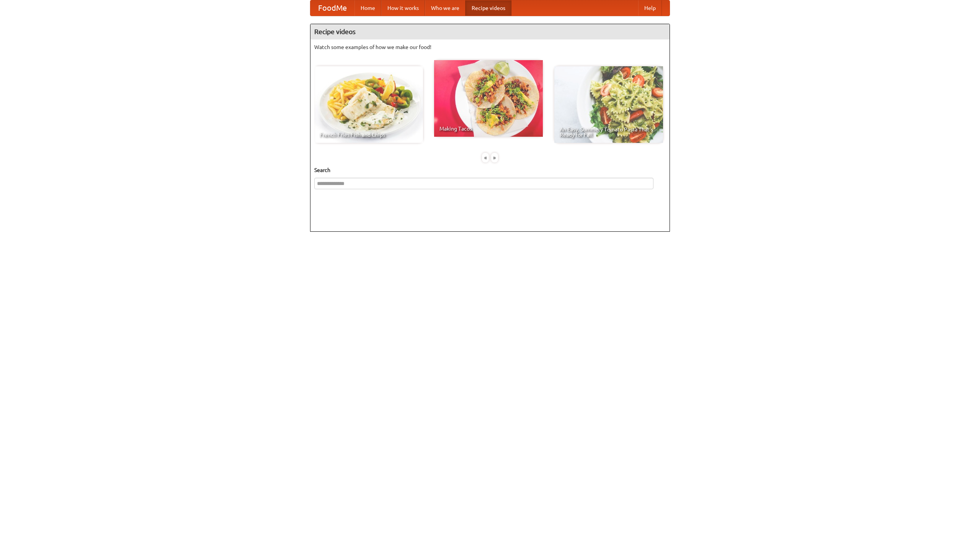 This screenshot has height=542, width=980. Describe the element at coordinates (490, 32) in the screenshot. I see `h4: Recipe videos` at that location.